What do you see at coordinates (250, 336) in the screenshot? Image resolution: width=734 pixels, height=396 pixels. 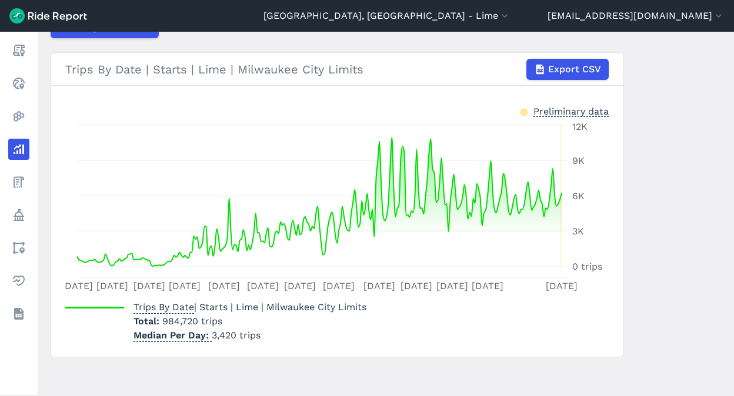 I see `p: 3,420 trips` at bounding box center [250, 336].